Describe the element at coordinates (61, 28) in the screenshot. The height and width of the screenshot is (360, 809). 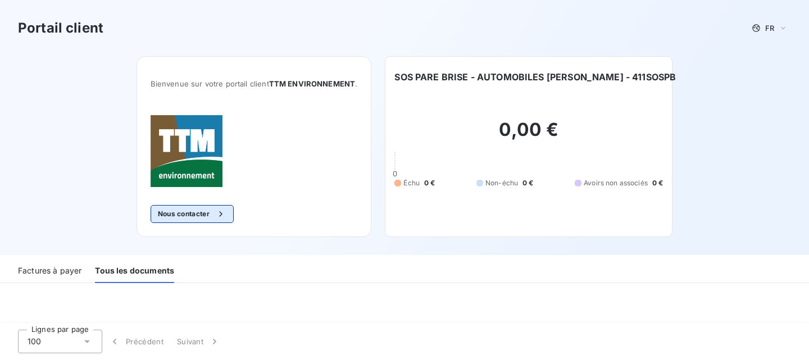
I see `h3: Portail client` at that location.